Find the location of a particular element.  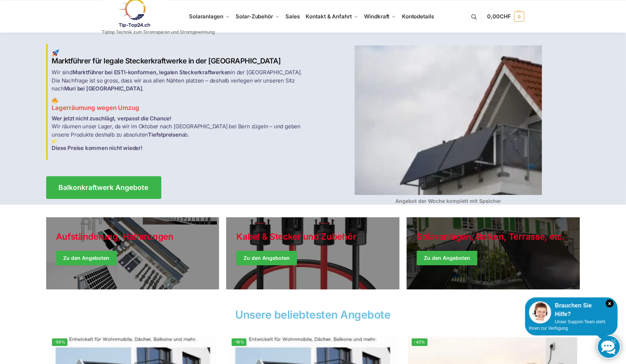

div: Brauchen Sie Hilfe? is located at coordinates (571, 310).